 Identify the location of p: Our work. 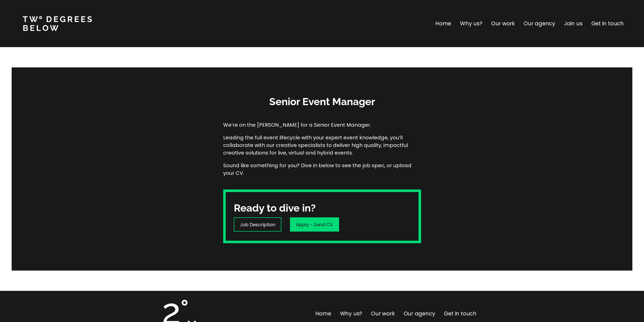
(503, 24).